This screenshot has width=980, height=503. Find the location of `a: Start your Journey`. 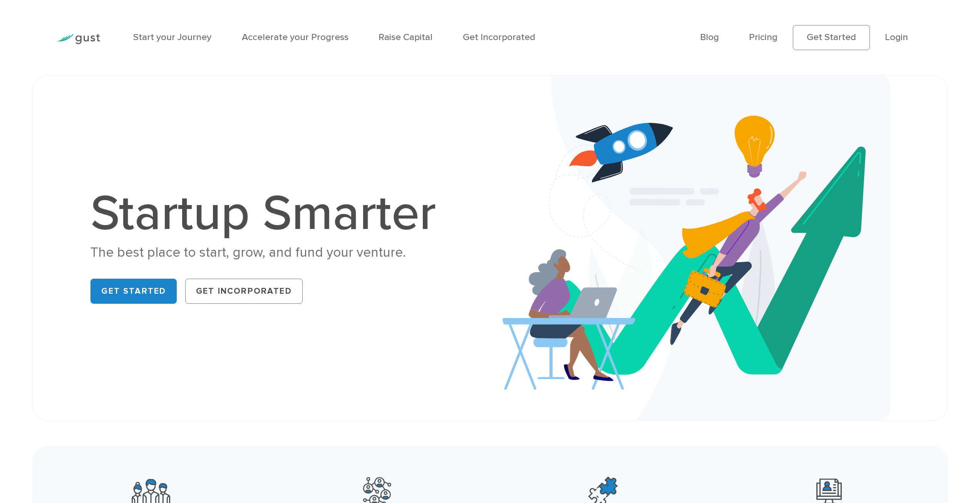

a: Start your Journey is located at coordinates (172, 37).